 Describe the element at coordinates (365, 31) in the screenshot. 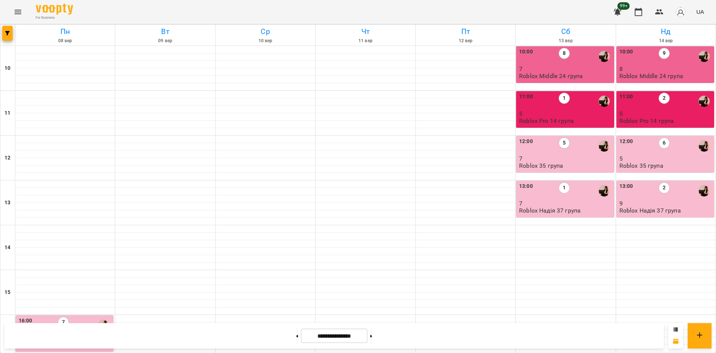

I see `h6: Чт` at that location.